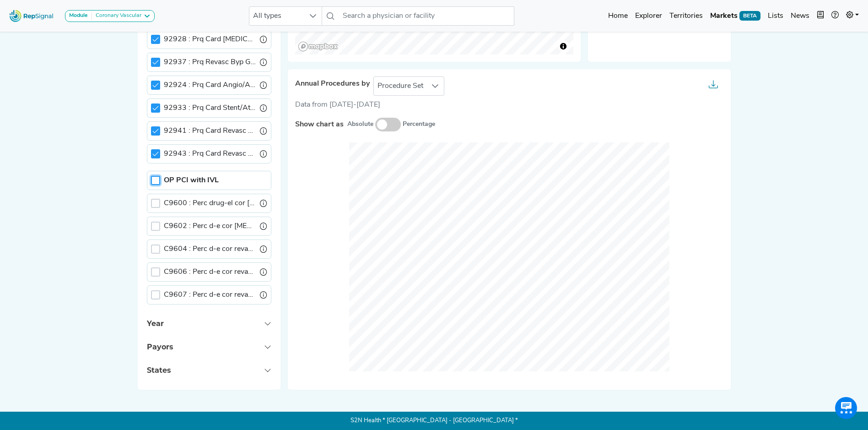 This screenshot has height=430, width=868. I want to click on strong: Module, so click(78, 16).